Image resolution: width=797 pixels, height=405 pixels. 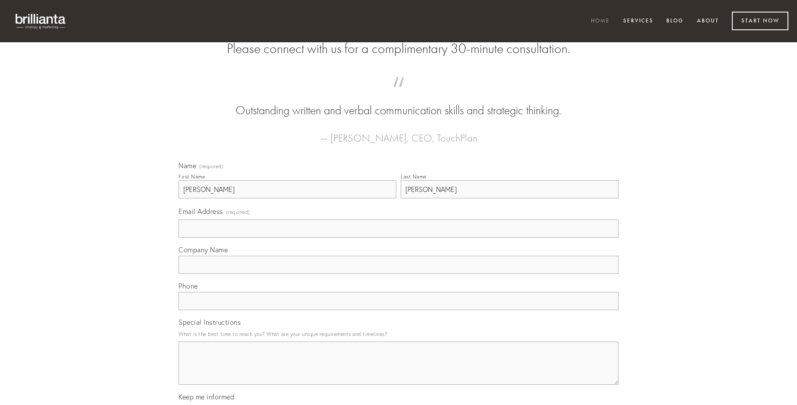 I want to click on a: Services, so click(x=638, y=21).